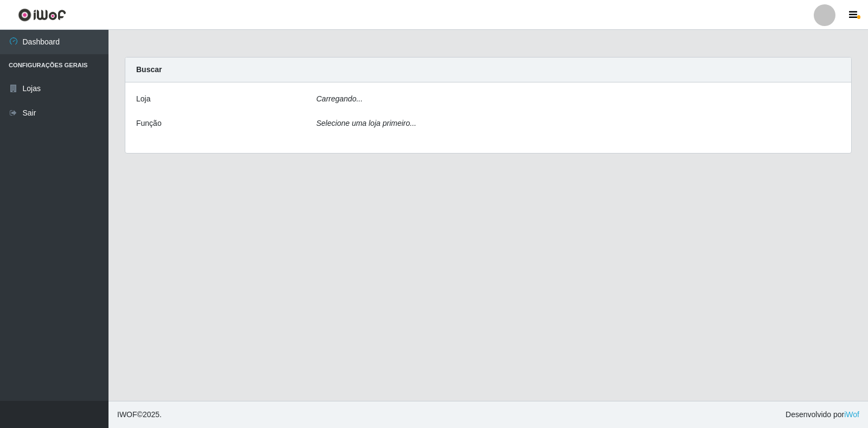 The width and height of the screenshot is (868, 428). I want to click on span: IWOF, so click(126, 414).